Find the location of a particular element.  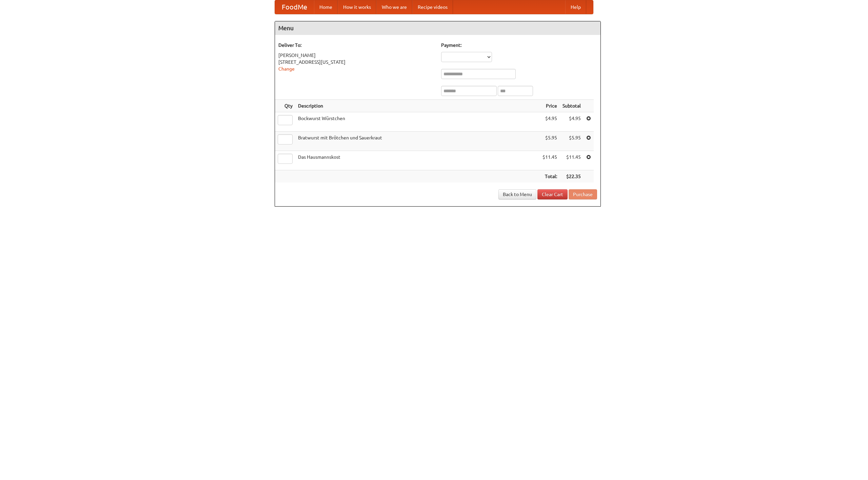

th: Description is located at coordinates (417, 106).